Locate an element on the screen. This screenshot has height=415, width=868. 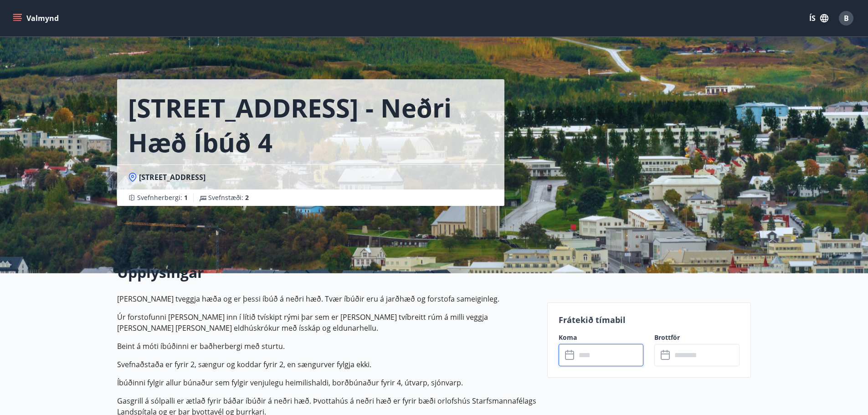
p: Svefnaðstaða er fyrir 2, sængur og koddar fyrir 2, en sængurver fylgja ekki. is located at coordinates (327, 364).